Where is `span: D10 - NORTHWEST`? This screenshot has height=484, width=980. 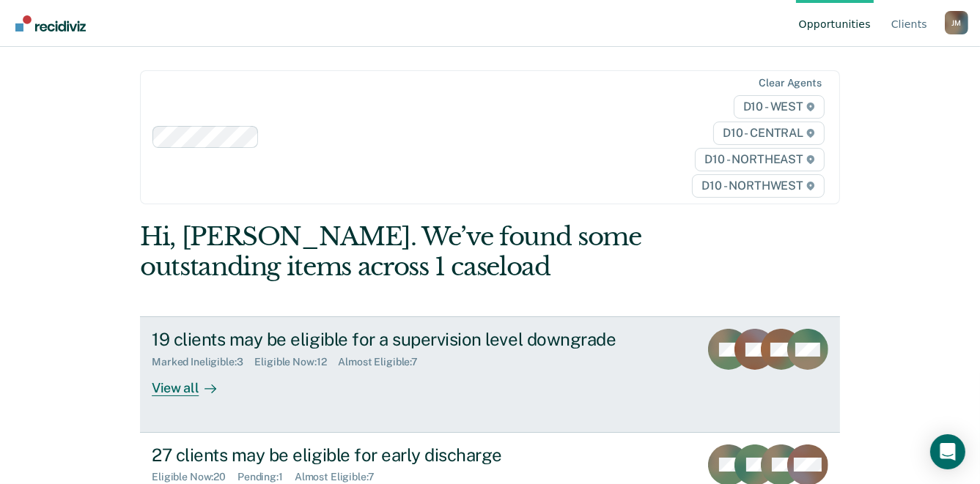
span: D10 - NORTHWEST is located at coordinates (758, 186).